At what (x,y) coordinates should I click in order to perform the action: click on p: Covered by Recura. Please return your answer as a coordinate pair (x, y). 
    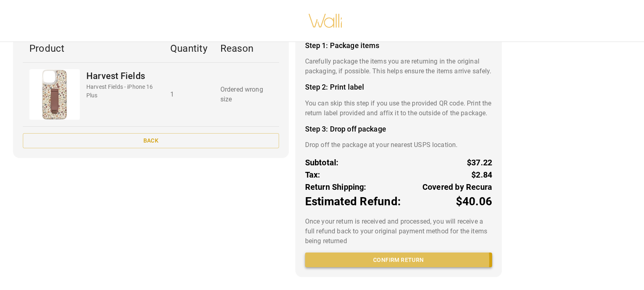
    Looking at the image, I should click on (457, 187).